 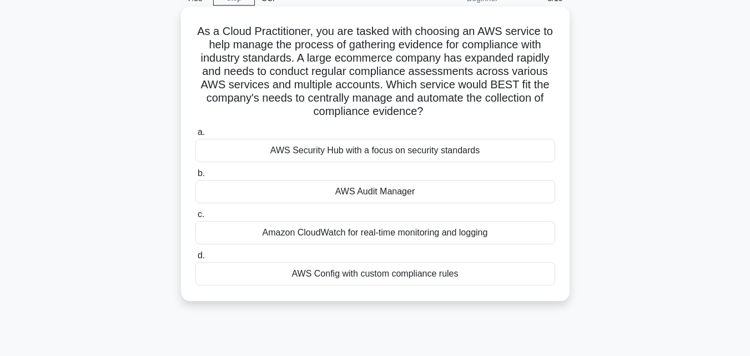 What do you see at coordinates (375, 192) in the screenshot?
I see `div: AWS Audit Manager` at bounding box center [375, 192].